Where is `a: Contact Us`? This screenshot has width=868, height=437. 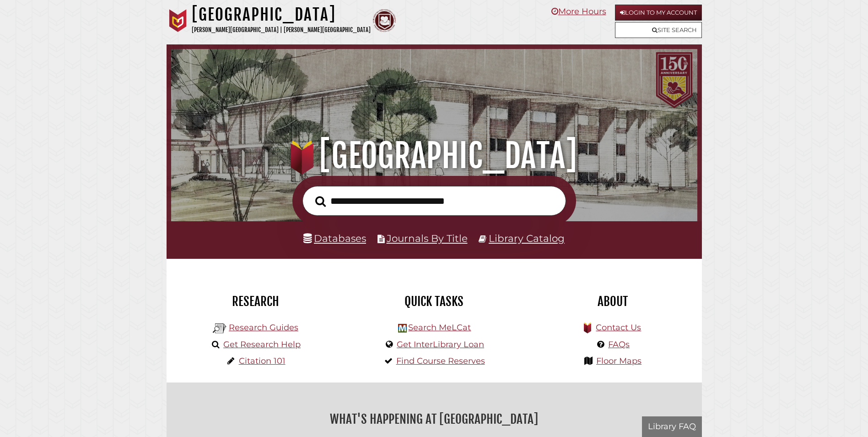 a: Contact Us is located at coordinates (618, 327).